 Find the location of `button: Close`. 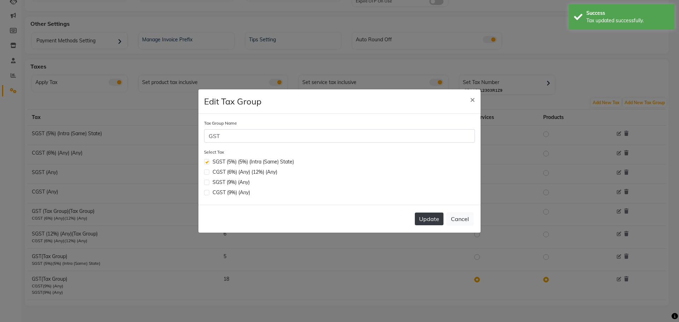

button: Close is located at coordinates (472, 99).